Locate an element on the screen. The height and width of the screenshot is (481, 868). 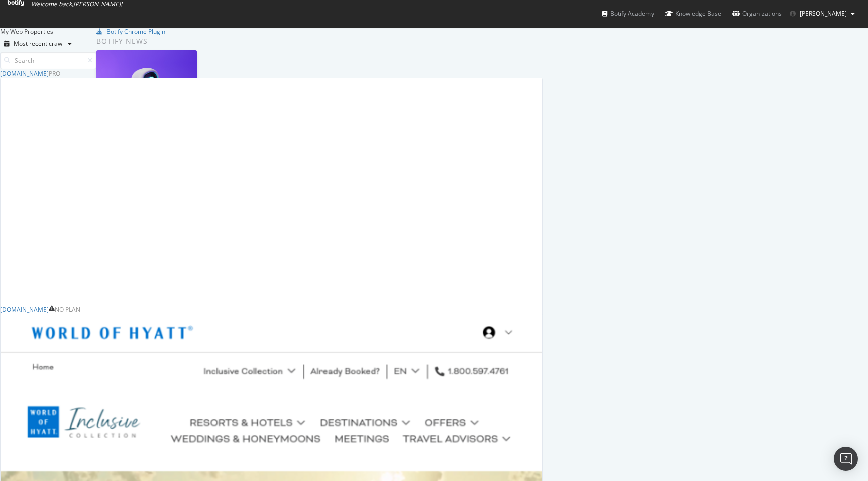
div: Pro is located at coordinates (54, 73).